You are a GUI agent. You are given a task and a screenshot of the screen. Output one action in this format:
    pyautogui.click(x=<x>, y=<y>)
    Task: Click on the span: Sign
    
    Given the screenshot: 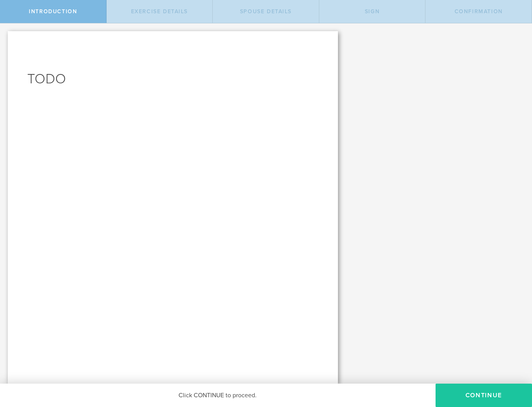 What is the action you would take?
    pyautogui.click(x=372, y=12)
    